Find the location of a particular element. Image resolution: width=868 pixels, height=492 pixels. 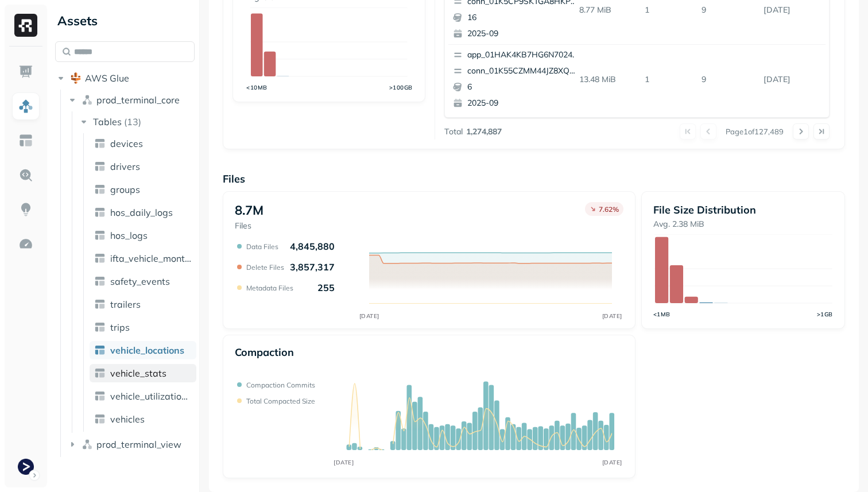

span: prod_terminal_core is located at coordinates (138, 100).